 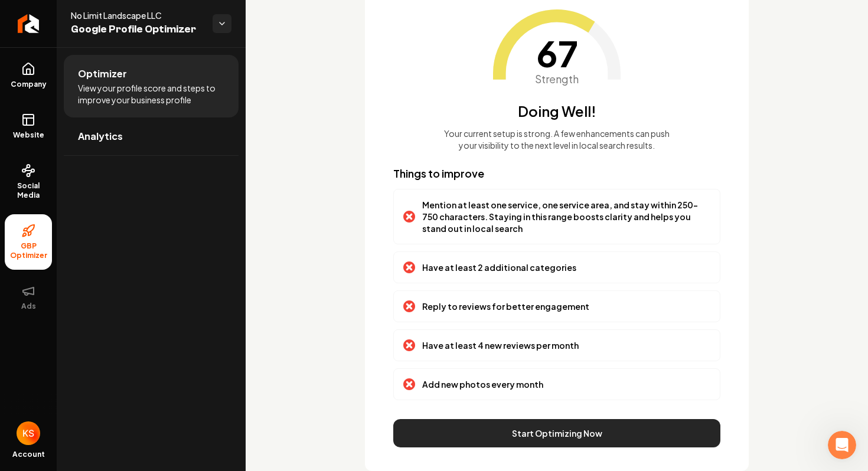 I want to click on span: 67, so click(x=557, y=53).